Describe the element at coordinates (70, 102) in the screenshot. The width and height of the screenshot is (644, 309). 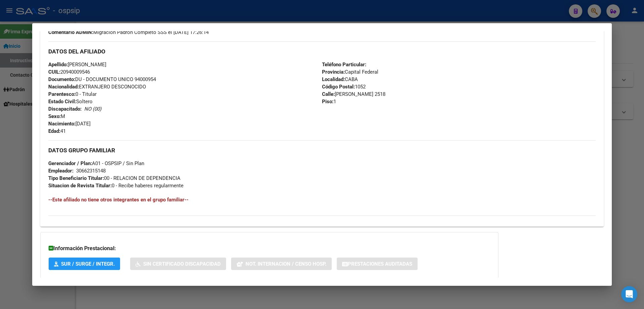
I see `span: Soltero` at that location.